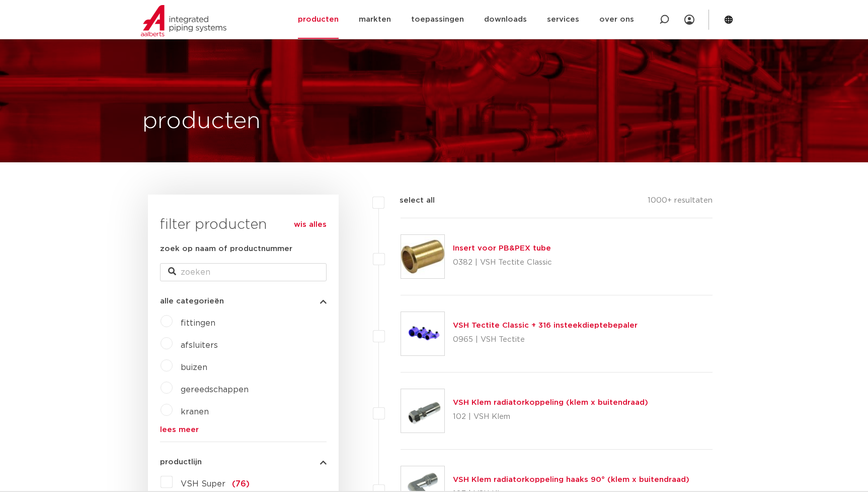 This screenshot has height=492, width=868. What do you see at coordinates (410, 201) in the screenshot?
I see `label: select all` at bounding box center [410, 201].